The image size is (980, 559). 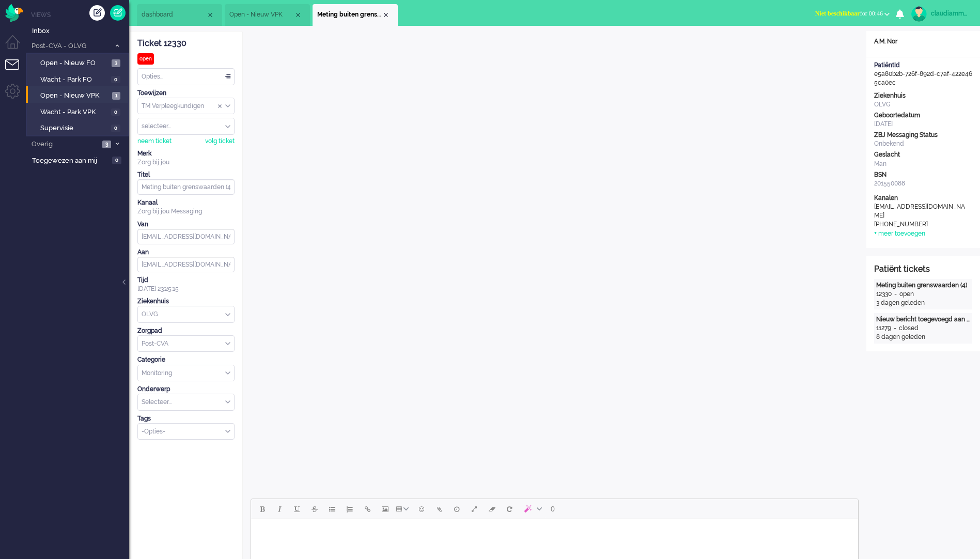 What do you see at coordinates (303, 13) in the screenshot?
I see `body: Rich Text Area. Press ALT-0 for help.` at bounding box center [303, 13].